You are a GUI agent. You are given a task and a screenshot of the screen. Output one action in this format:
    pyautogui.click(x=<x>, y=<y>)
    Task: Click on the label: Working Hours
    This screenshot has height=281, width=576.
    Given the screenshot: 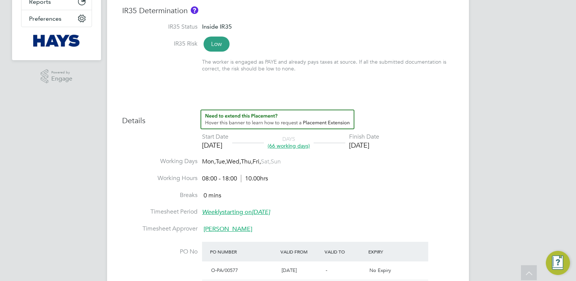 What is the action you would take?
    pyautogui.click(x=160, y=178)
    